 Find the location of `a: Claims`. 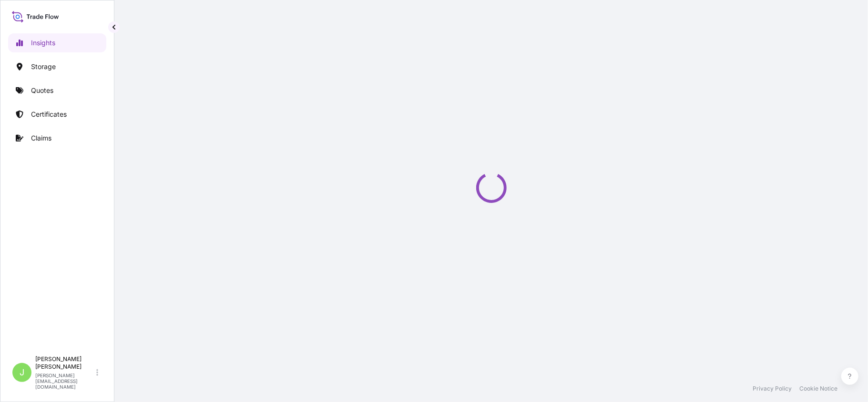

a: Claims is located at coordinates (57, 138).